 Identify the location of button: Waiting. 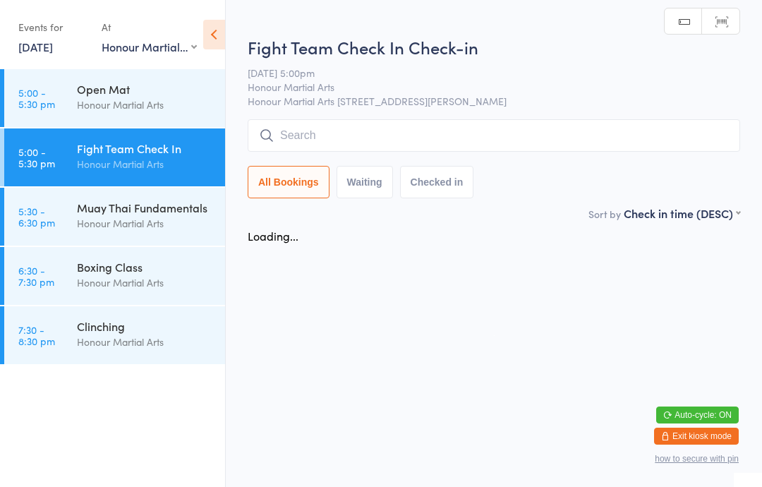
(365, 182).